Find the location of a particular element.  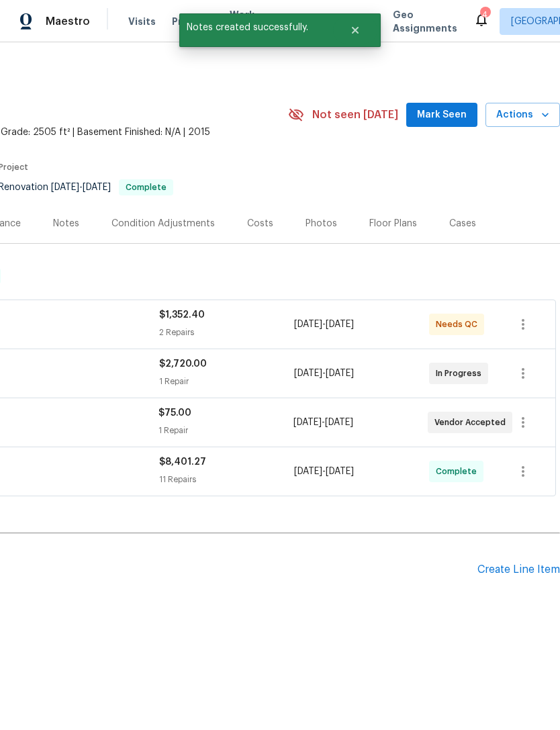

span: Maestro is located at coordinates (68, 21).